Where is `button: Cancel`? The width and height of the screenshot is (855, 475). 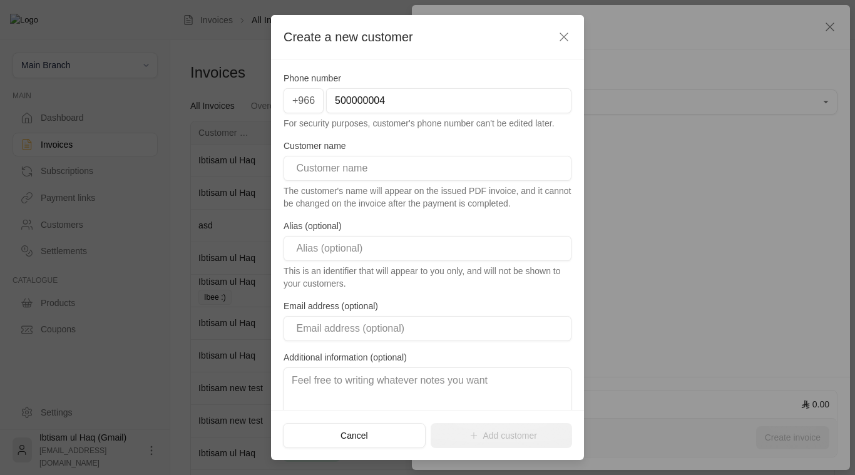 button: Cancel is located at coordinates (354, 435).